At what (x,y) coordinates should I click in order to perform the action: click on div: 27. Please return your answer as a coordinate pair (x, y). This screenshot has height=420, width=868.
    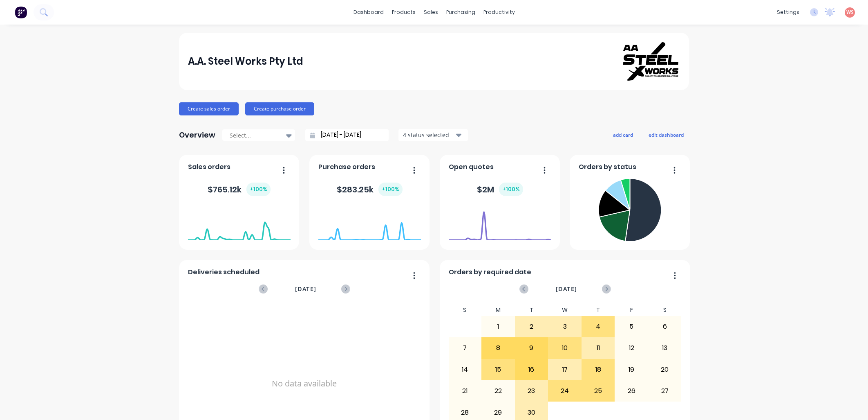
    Looking at the image, I should click on (665, 391).